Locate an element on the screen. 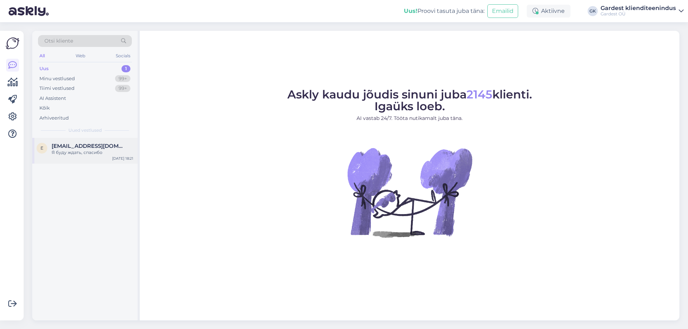 This screenshot has height=329, width=688. div: 1 is located at coordinates (126, 69).